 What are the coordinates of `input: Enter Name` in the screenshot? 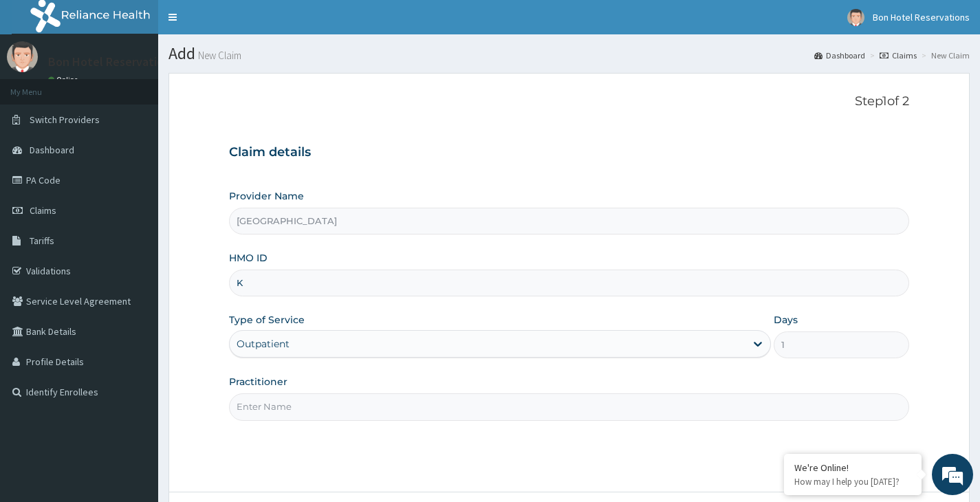 It's located at (569, 407).